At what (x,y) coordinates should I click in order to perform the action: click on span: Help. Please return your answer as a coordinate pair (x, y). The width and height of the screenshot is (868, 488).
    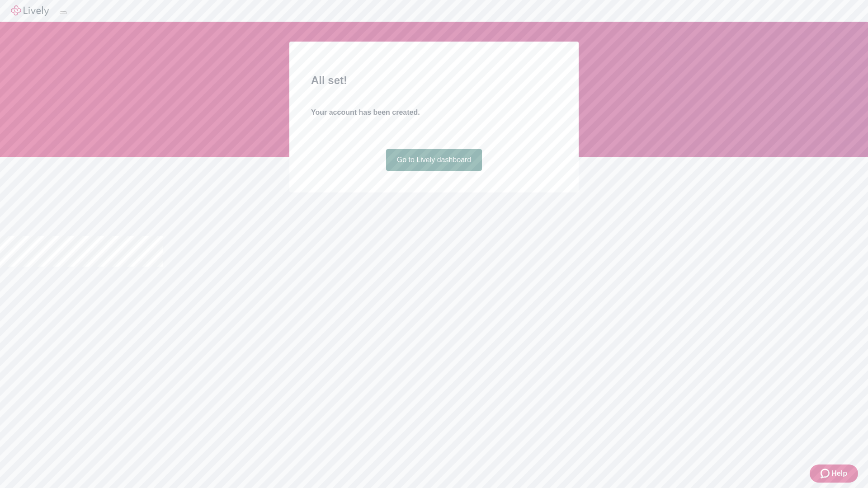
    Looking at the image, I should click on (839, 473).